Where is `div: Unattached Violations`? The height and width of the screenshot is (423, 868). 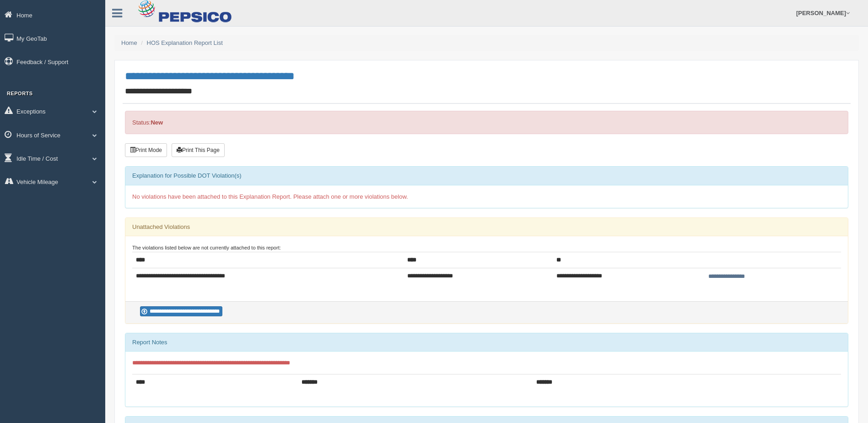 div: Unattached Violations is located at coordinates (487, 227).